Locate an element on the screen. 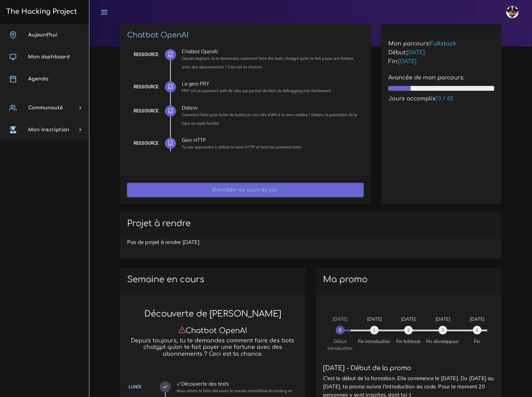  div: Dotenv is located at coordinates (270, 108).